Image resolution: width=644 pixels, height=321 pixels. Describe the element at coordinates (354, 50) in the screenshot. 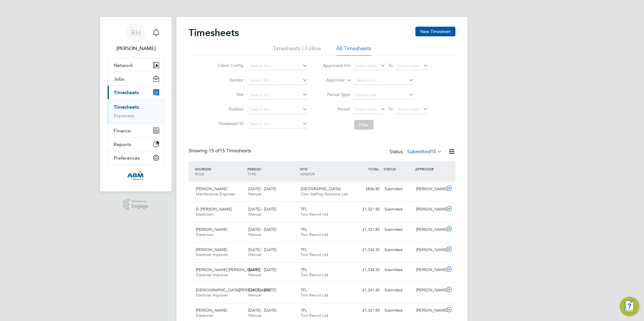

I see `li: All Timesheets` at that location.